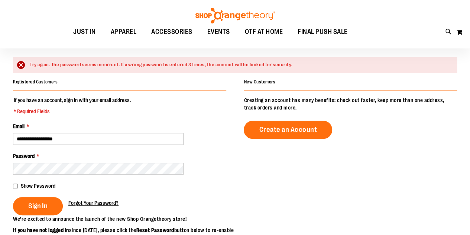  What do you see at coordinates (38, 186) in the screenshot?
I see `span: Show Password` at bounding box center [38, 186].